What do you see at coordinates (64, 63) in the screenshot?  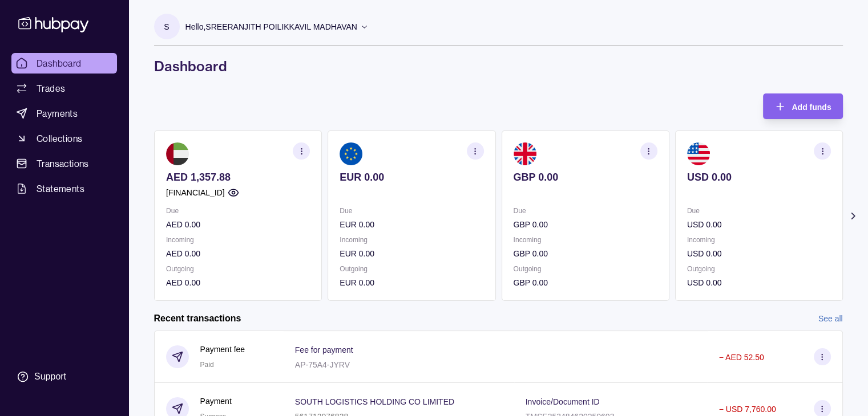 I see `a: Dashboard` at bounding box center [64, 63].